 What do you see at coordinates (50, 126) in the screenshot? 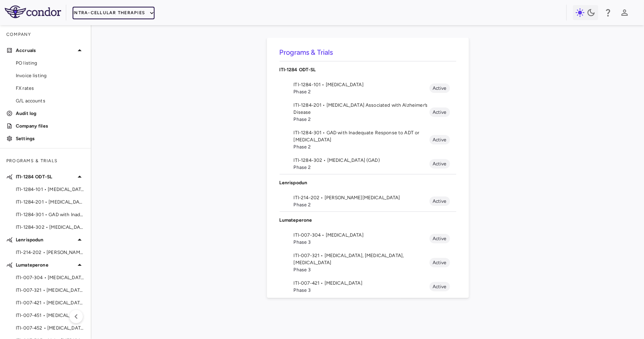
I see `p: Company files` at bounding box center [50, 126].